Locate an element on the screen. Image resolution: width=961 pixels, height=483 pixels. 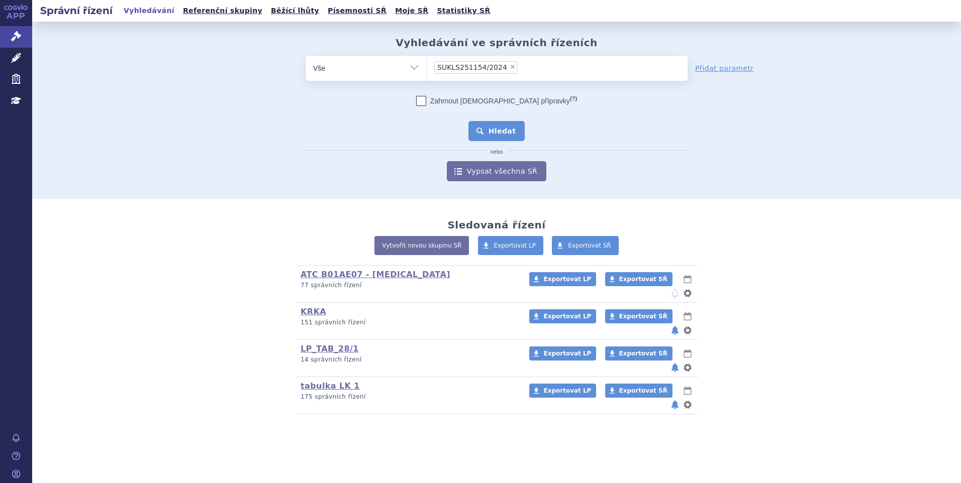
a: Moje SŘ is located at coordinates (412, 11).